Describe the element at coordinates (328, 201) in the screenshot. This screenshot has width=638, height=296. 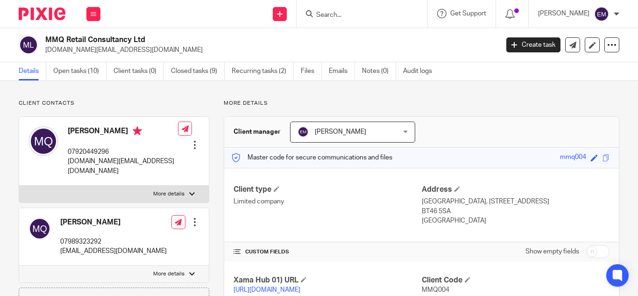
I see `p: Limited company` at that location.